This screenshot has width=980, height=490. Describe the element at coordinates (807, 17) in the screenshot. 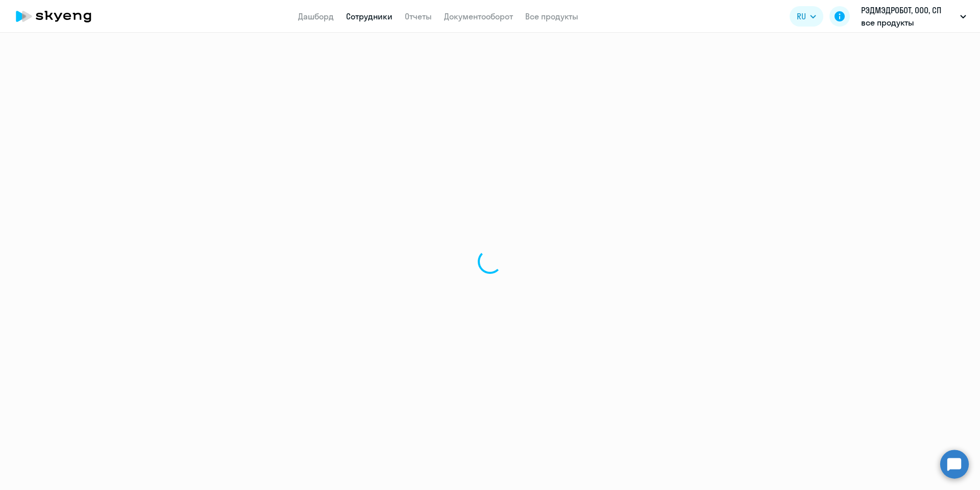

I see `button: RU` at that location.